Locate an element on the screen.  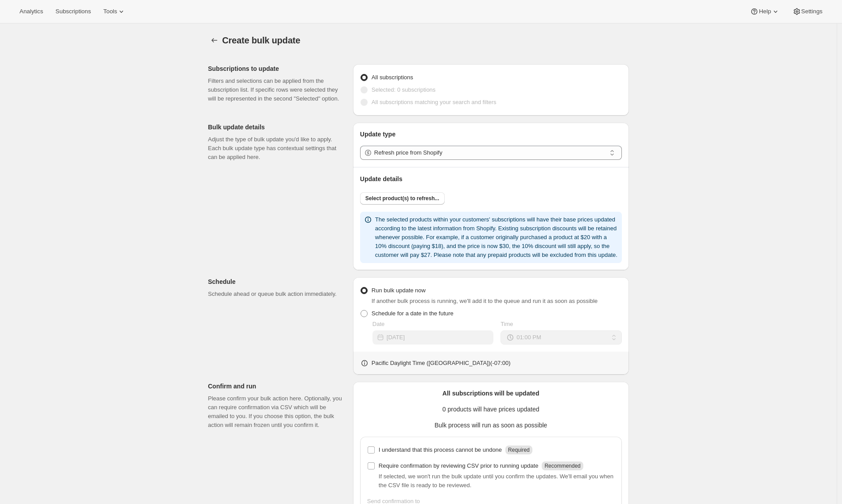
p: All subscriptions will be updated is located at coordinates (491, 393).